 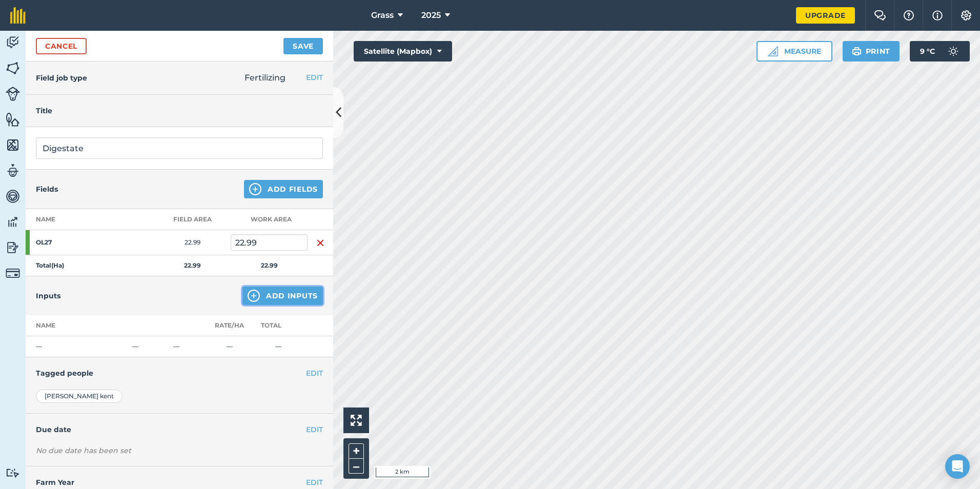 I want to click on a: Upgrade, so click(x=826, y=16).